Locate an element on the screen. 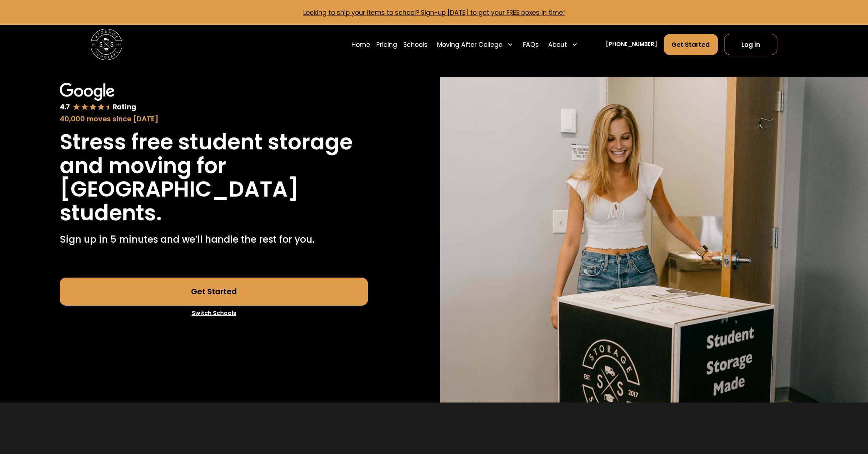 This screenshot has height=454, width=868. a: Pricing is located at coordinates (387, 44).